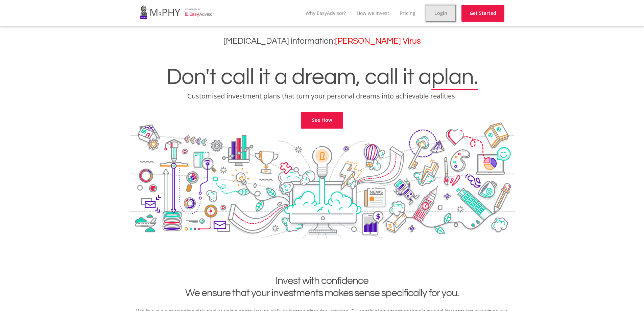 The image size is (644, 311). What do you see at coordinates (322, 96) in the screenshot?
I see `p: Customised investment plans that turn your personal dreams into achievable realities.` at bounding box center [322, 96].